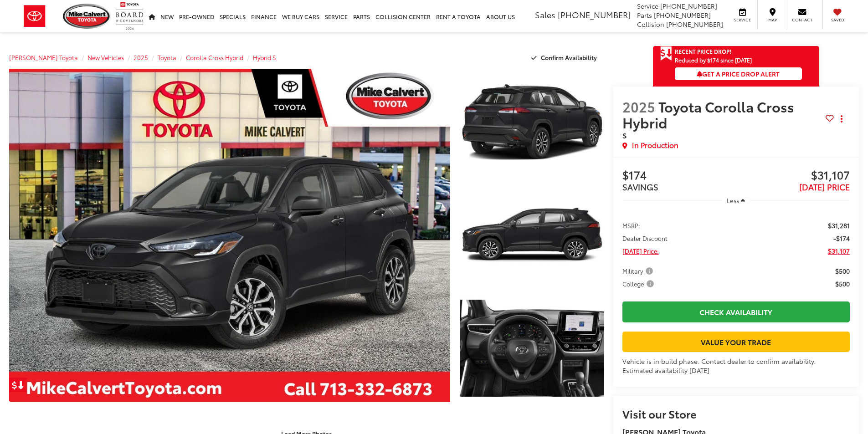  Describe the element at coordinates (837, 19) in the screenshot. I see `span: Saved` at that location.